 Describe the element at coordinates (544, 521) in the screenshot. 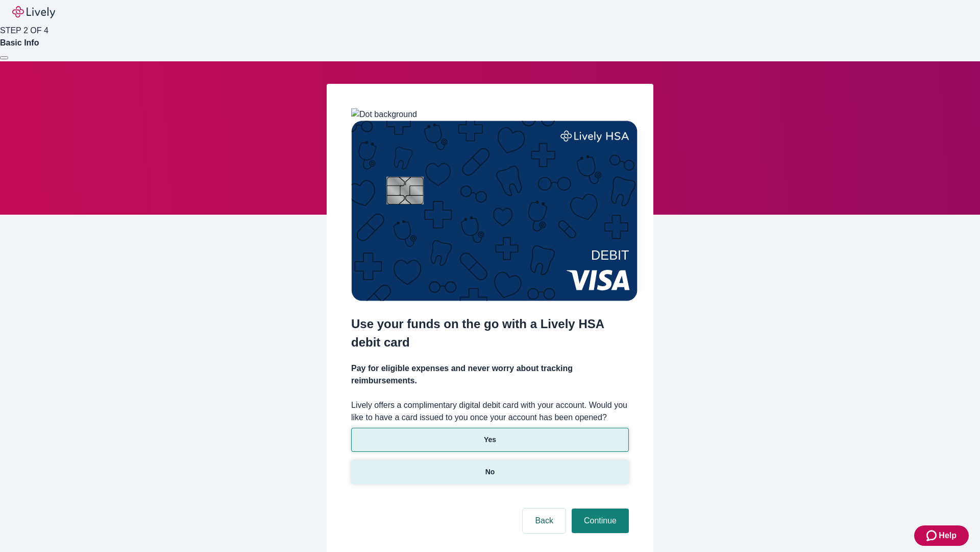

I see `button: Back` at that location.